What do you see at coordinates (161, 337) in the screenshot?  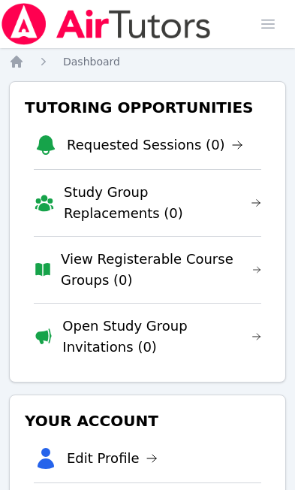 I see `a: Open Study Group Invitations (0)` at bounding box center [161, 337].